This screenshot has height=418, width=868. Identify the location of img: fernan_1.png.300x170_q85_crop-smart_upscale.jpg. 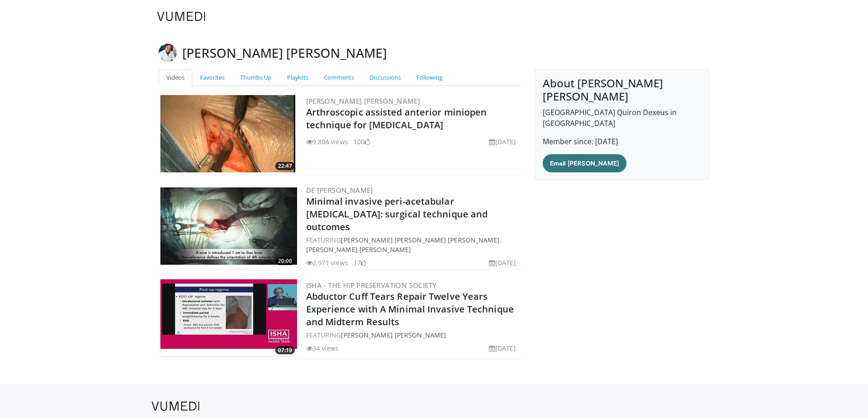
(229, 134).